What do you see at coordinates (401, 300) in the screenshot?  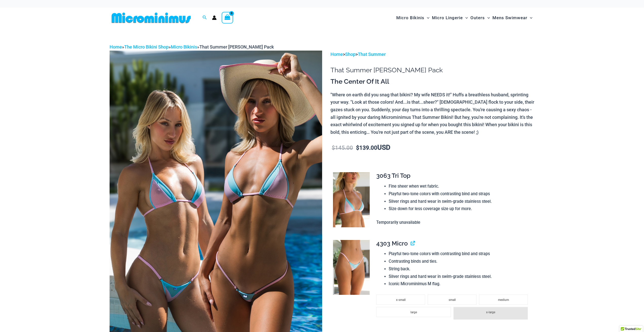 I see `span: x-small` at bounding box center [401, 300].